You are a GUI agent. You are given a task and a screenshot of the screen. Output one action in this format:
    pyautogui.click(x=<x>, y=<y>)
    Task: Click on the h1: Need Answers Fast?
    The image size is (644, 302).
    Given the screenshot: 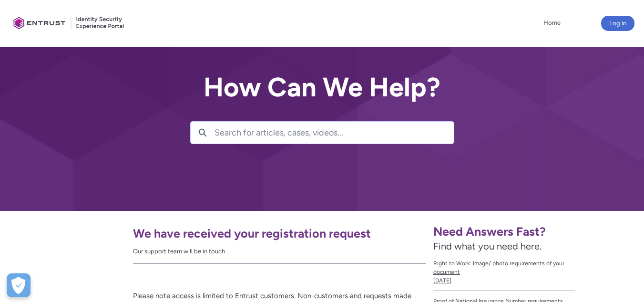 What is the action you would take?
    pyautogui.click(x=504, y=232)
    